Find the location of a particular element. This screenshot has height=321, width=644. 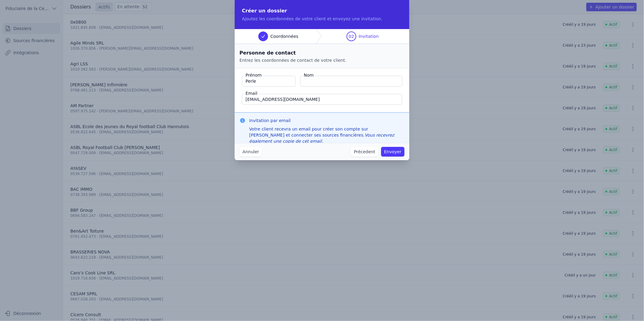

h2: Créer un dossier is located at coordinates (322, 11).